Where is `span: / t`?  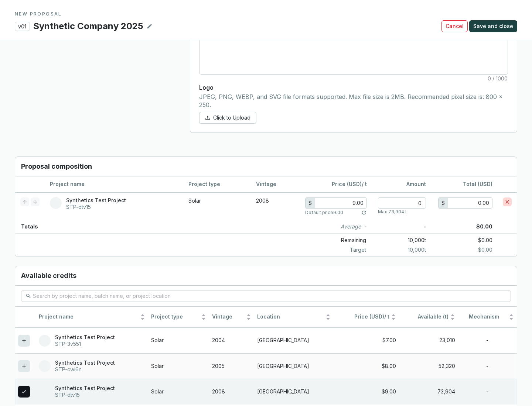
span: / t is located at coordinates (363, 316).